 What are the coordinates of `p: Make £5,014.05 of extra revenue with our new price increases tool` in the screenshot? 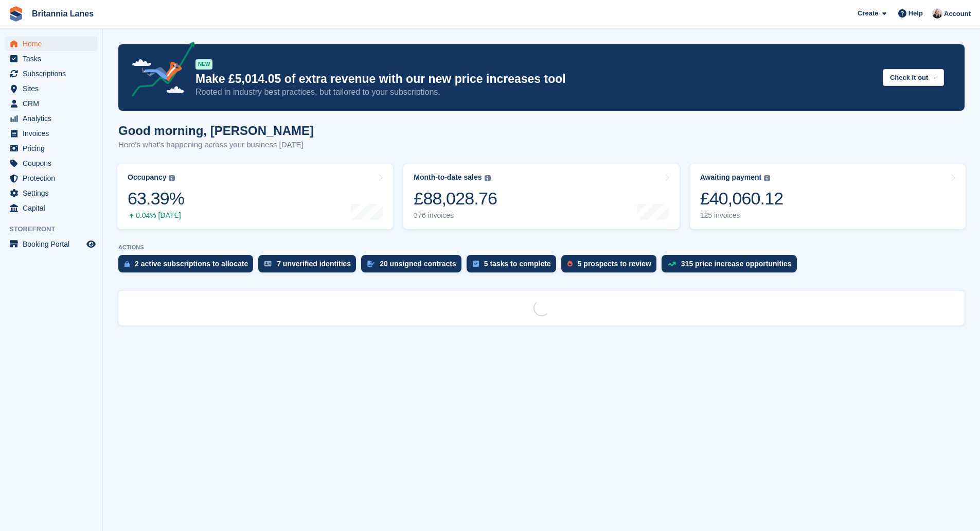 It's located at (536, 79).